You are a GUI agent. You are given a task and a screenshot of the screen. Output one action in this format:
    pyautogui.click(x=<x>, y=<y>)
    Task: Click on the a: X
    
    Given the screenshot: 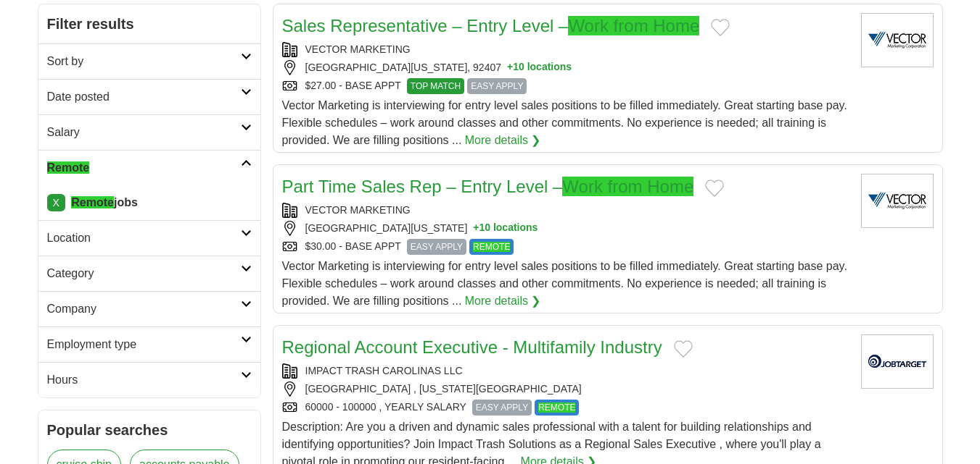 What is the action you would take?
    pyautogui.click(x=56, y=203)
    